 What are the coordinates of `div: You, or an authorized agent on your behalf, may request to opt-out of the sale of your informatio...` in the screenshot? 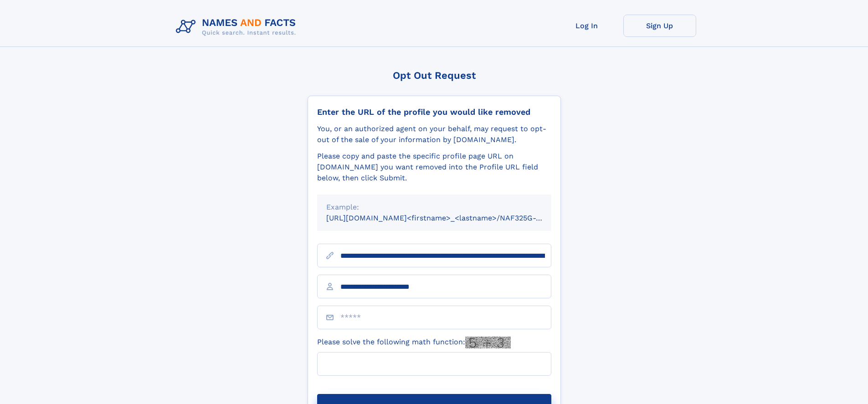 It's located at (434, 135).